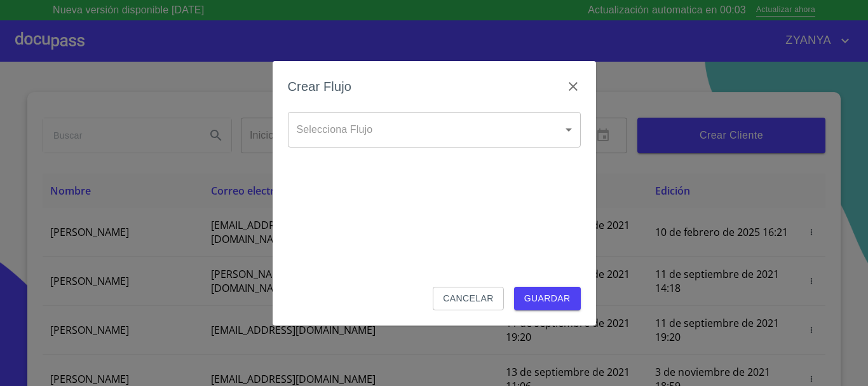  I want to click on span: Guardar, so click(547, 298).